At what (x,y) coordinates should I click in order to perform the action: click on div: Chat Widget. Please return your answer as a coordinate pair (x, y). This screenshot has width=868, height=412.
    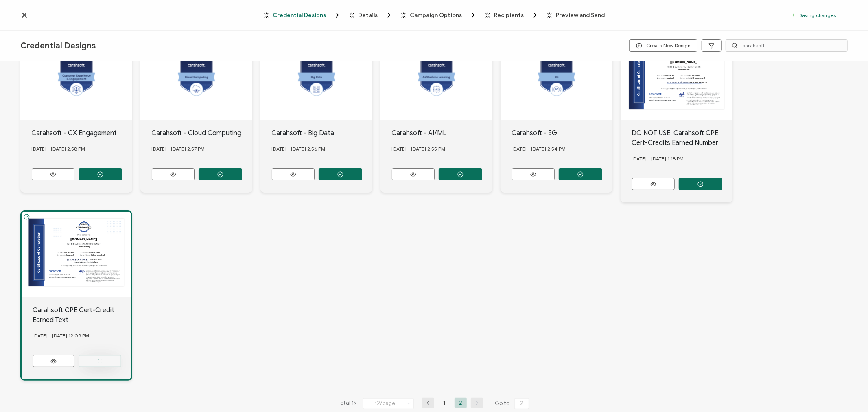
    Looking at the image, I should click on (847, 392).